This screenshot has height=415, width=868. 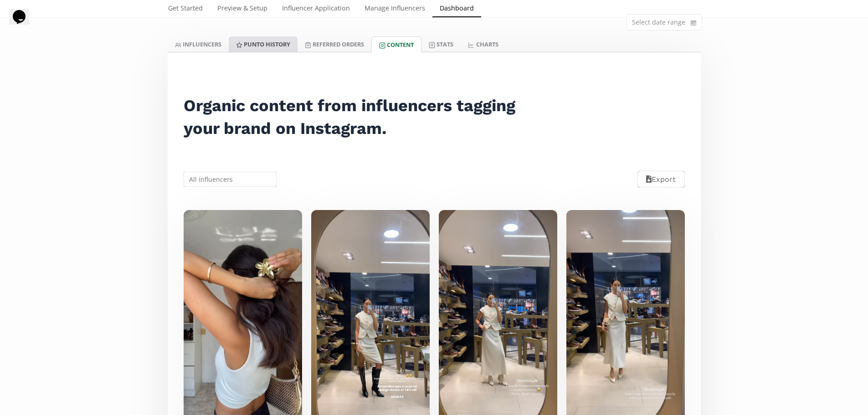 I want to click on a: CHARTS, so click(x=483, y=44).